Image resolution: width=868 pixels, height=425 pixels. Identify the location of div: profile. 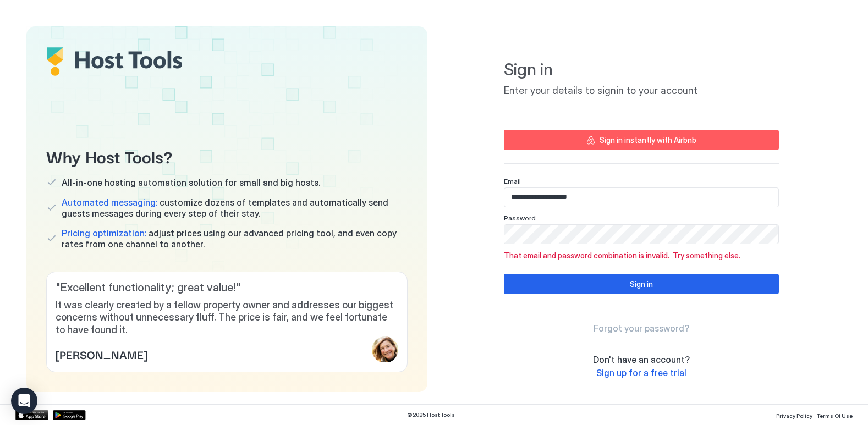
(385, 350).